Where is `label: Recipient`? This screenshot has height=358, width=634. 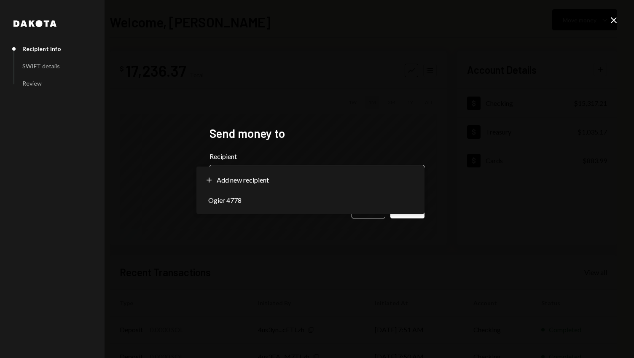
label: Recipient is located at coordinates (317, 156).